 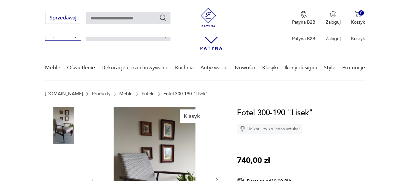 I want to click on a: Klasyki, so click(x=270, y=68).